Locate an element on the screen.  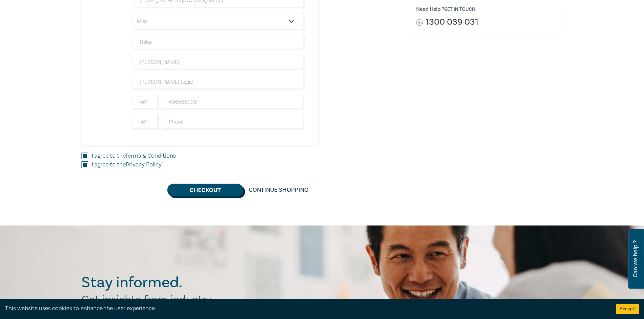
a: Continue Shopping is located at coordinates (279, 190).